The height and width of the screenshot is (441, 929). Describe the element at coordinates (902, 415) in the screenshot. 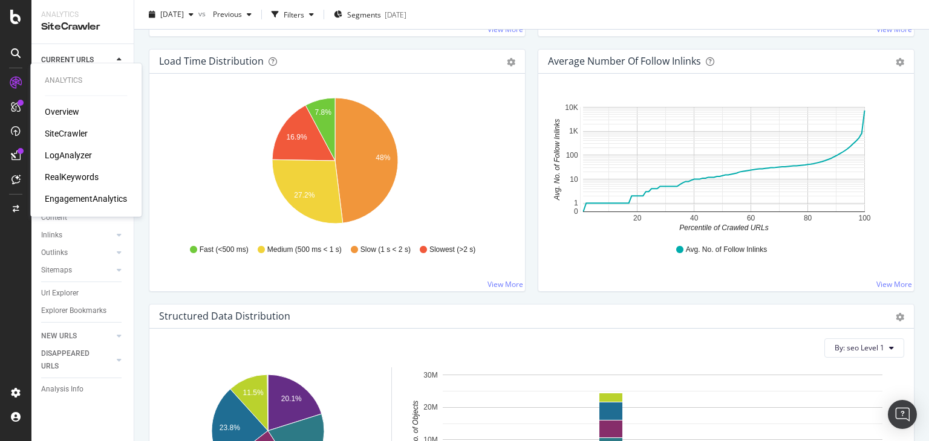

I see `div: Open Intercom Messenger` at that location.